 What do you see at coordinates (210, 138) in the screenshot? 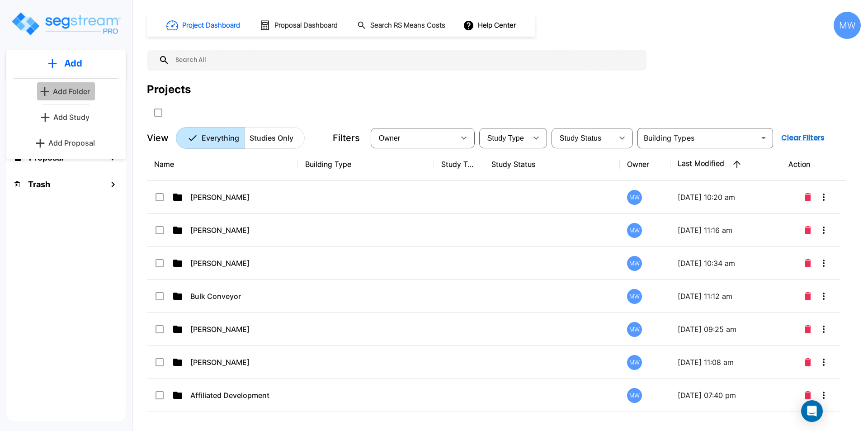
I see `button: Everything` at bounding box center [210, 138].